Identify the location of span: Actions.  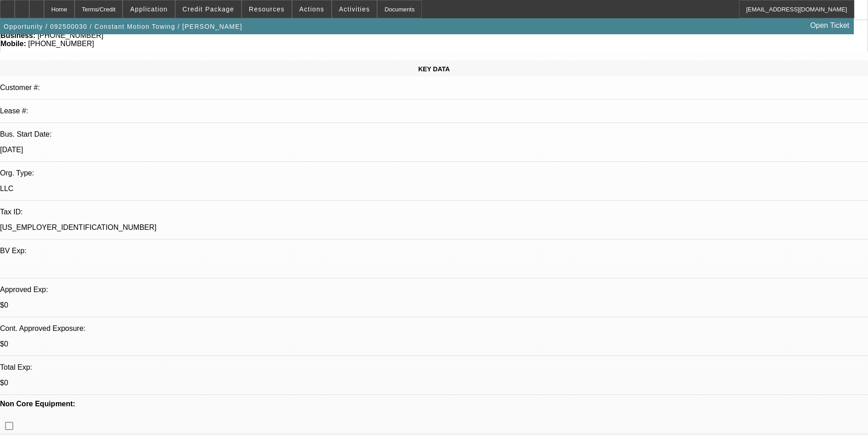
(311, 9).